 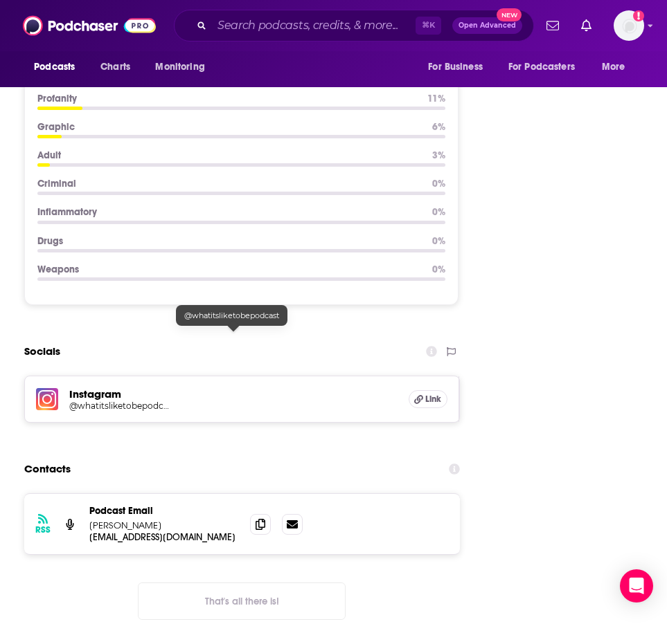 What do you see at coordinates (613, 67) in the screenshot?
I see `span: More` at bounding box center [613, 67].